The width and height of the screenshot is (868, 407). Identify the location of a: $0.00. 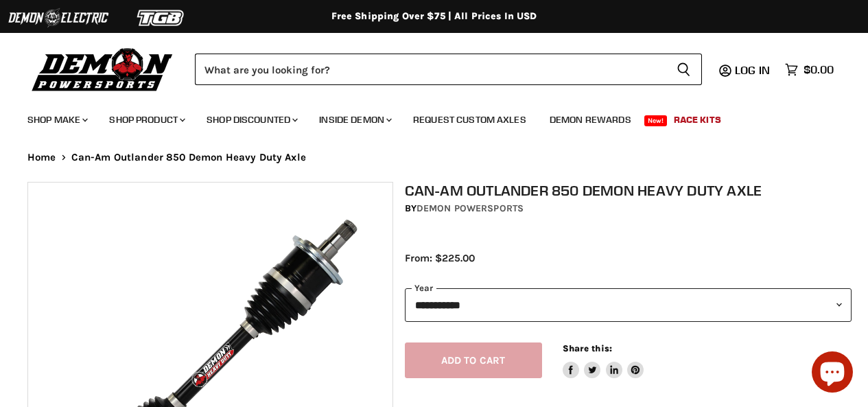
(809, 70).